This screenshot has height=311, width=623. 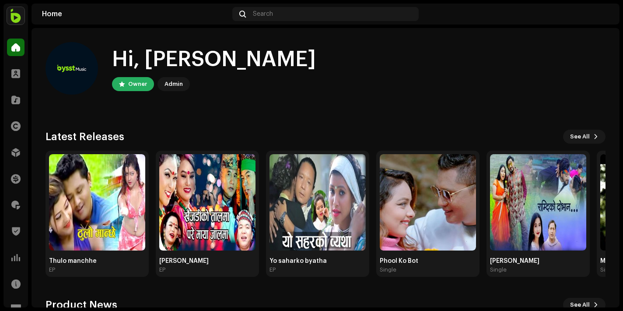 I want to click on span: See All, so click(x=580, y=136).